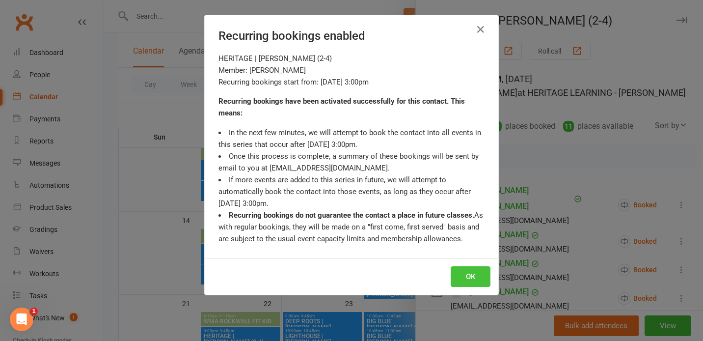 The width and height of the screenshot is (703, 341). What do you see at coordinates (351, 191) in the screenshot?
I see `li: If more events are added to this series in future, we will attempt to automatically book the cont...` at bounding box center [351, 191].